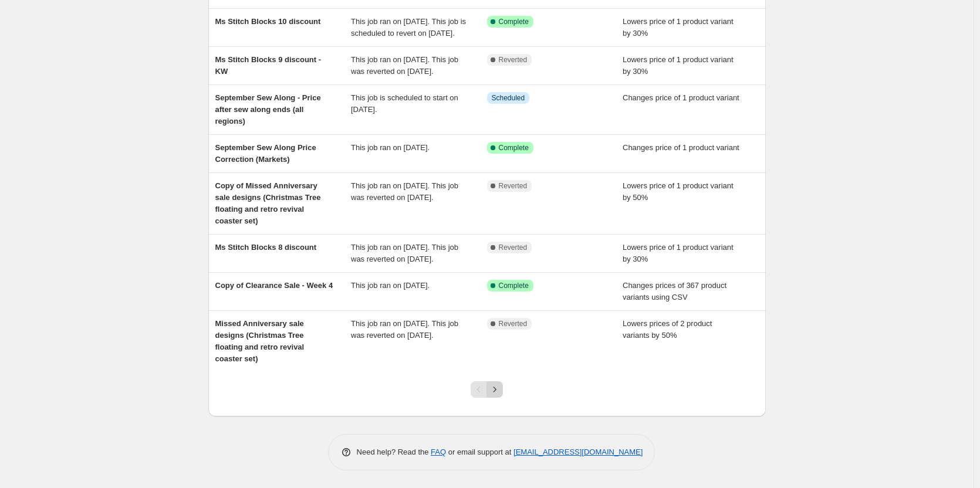 This screenshot has width=980, height=488. I want to click on a: FAQ, so click(438, 452).